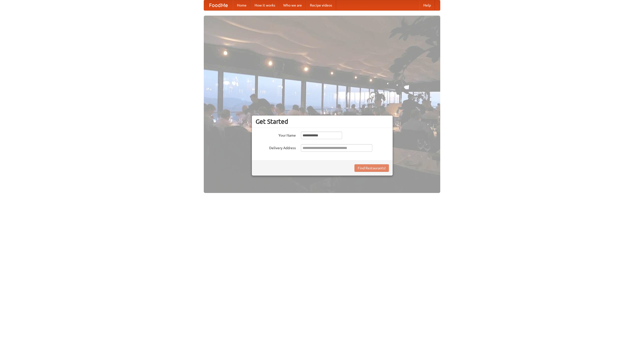 The width and height of the screenshot is (644, 356). What do you see at coordinates (293, 6) in the screenshot?
I see `a: Who we are` at bounding box center [293, 6].